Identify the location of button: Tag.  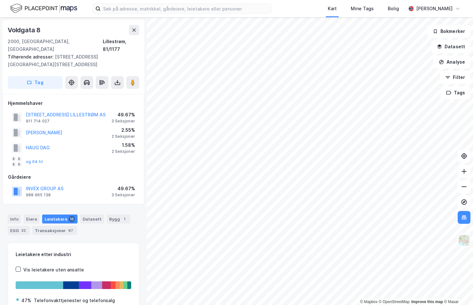
(35, 82).